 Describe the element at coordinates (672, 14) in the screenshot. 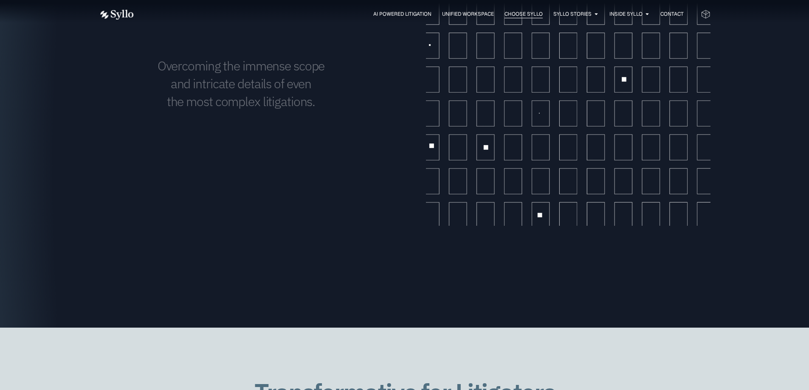

I see `span: Contact` at that location.